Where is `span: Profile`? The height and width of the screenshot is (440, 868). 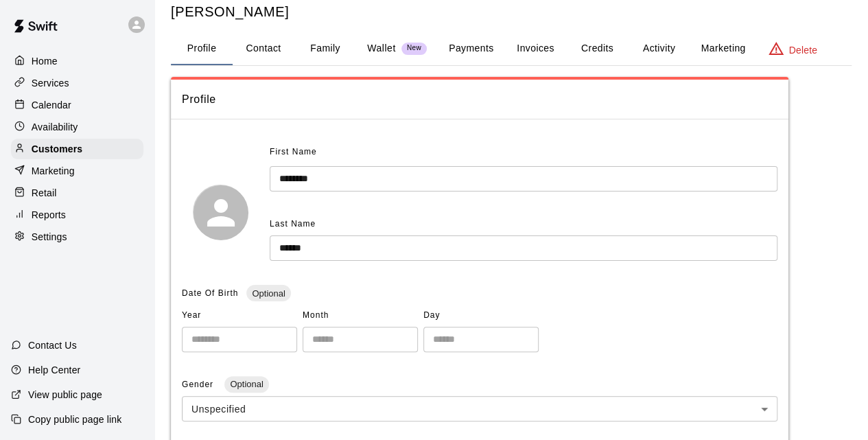
span: Profile is located at coordinates (480, 99).